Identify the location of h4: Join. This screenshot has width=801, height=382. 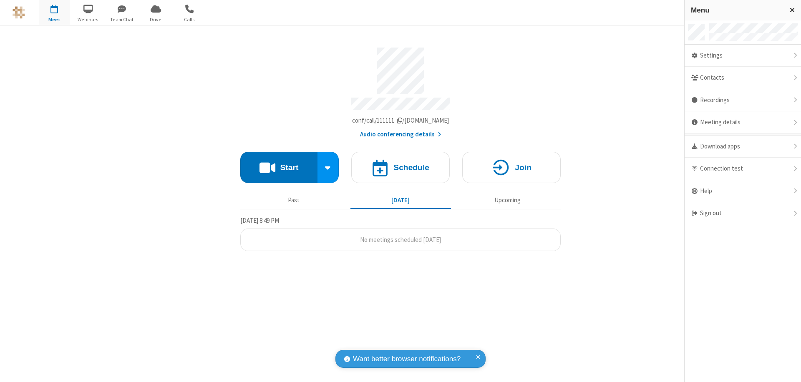
(523, 167).